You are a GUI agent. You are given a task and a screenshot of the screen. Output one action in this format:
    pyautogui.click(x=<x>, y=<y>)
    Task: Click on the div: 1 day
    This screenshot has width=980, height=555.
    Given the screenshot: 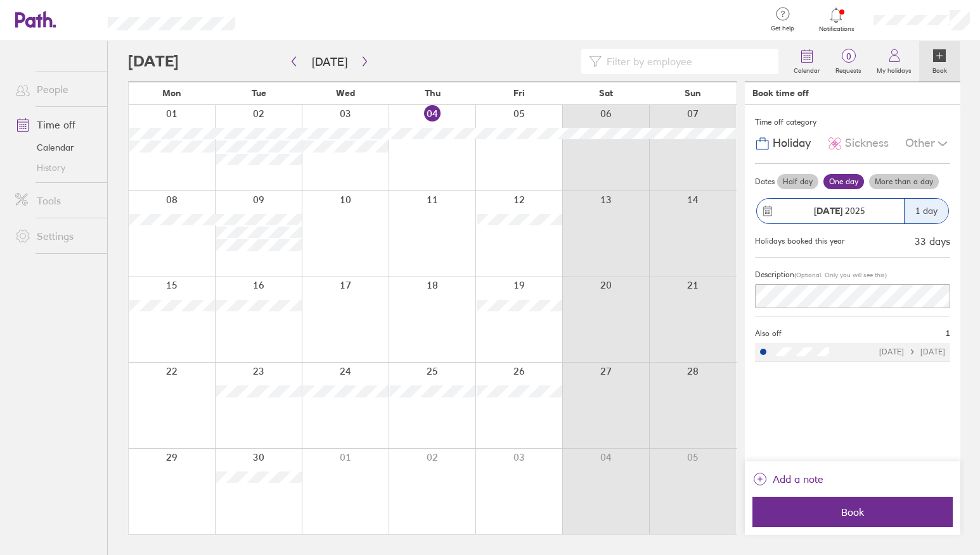 What is the action you would take?
    pyautogui.click(x=925, y=211)
    